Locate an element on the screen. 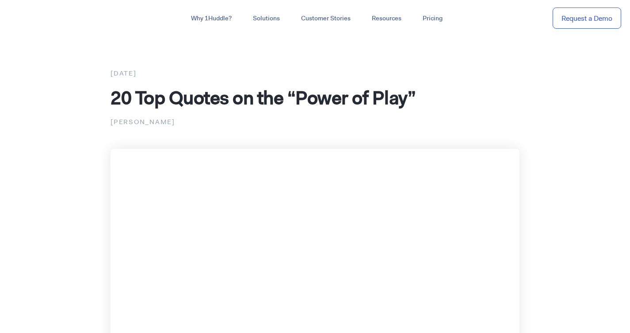  span: 20 Top Quotes on the “Power of Play” is located at coordinates (263, 98).